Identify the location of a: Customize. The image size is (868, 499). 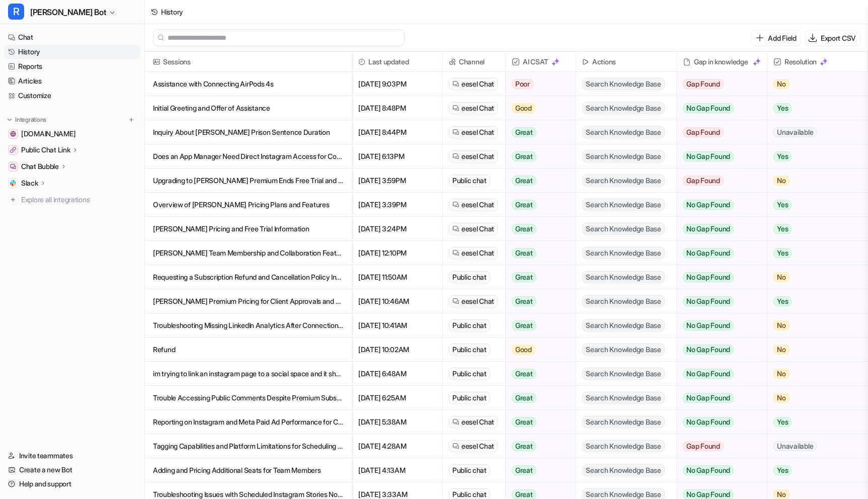
(72, 95).